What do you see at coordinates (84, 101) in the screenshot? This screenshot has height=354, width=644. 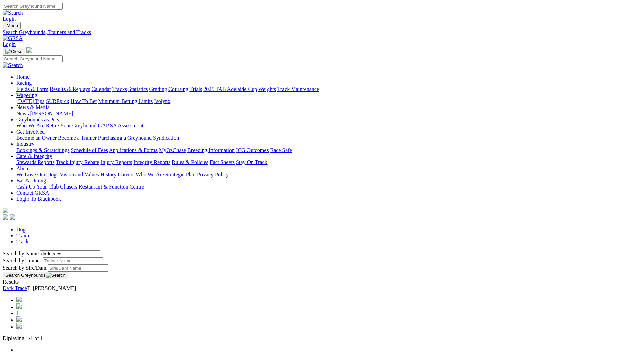 I see `a: How To Bet` at bounding box center [84, 101].